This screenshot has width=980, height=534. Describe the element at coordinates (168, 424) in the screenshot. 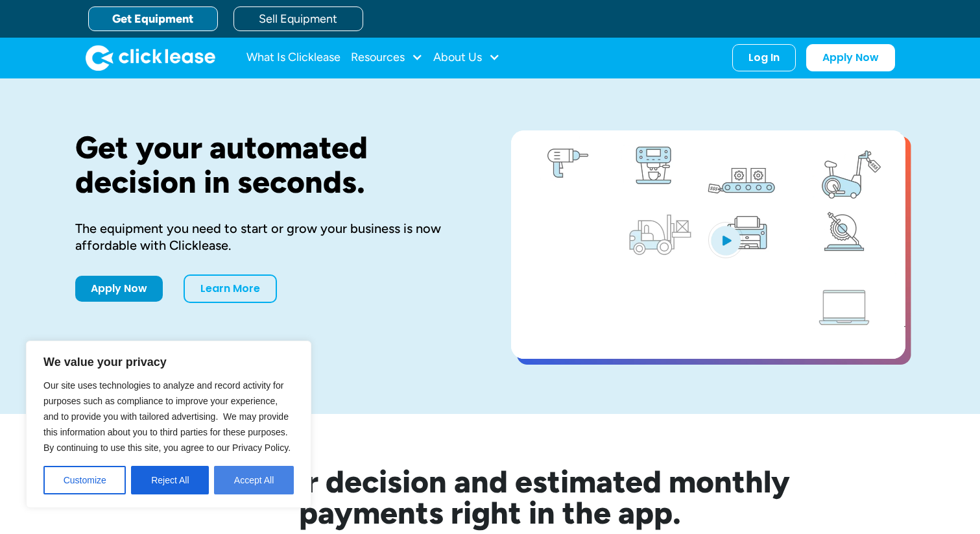

I see `div: We value your privacy` at that location.